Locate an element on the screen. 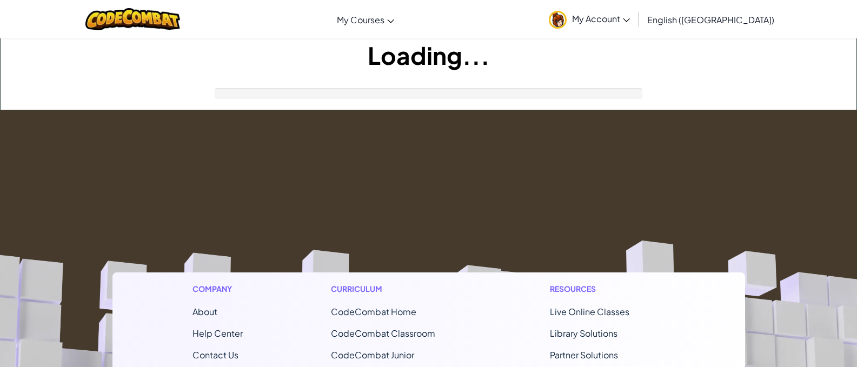 This screenshot has width=857, height=367. a: Help Center is located at coordinates (217, 333).